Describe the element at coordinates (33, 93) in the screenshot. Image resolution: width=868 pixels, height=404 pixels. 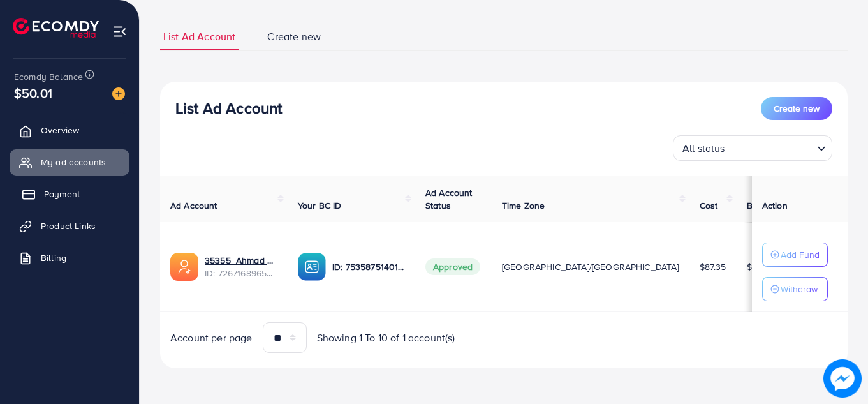
I see `span: $50.01` at that location.